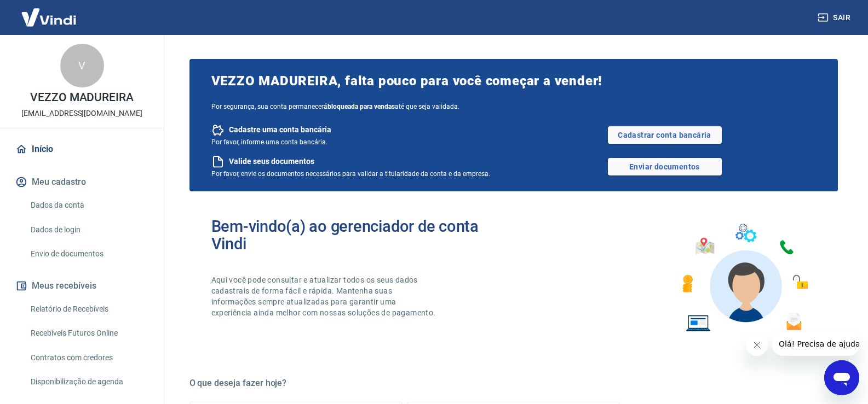  I want to click on button: Sair, so click(835, 18).